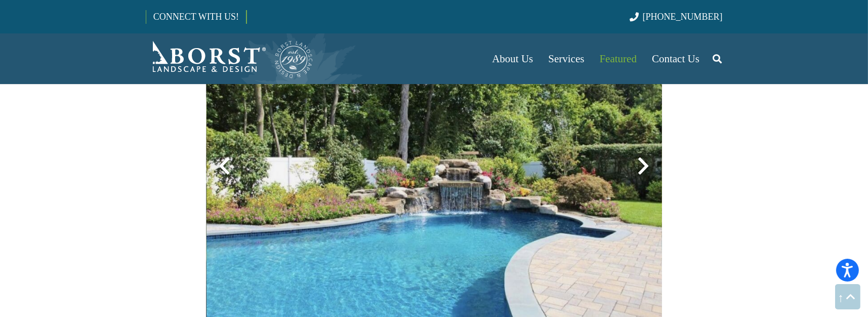 Image resolution: width=868 pixels, height=317 pixels. I want to click on a: Services, so click(566, 58).